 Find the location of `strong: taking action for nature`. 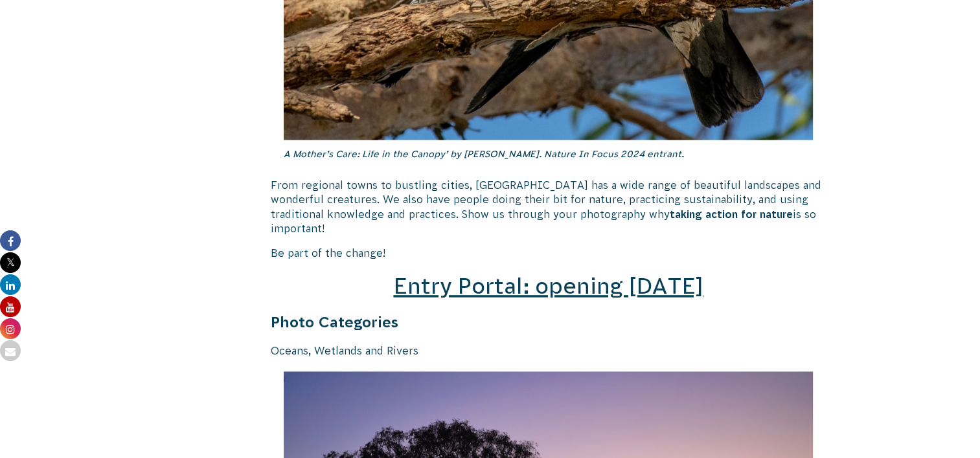

strong: taking action for nature is located at coordinates (731, 215).